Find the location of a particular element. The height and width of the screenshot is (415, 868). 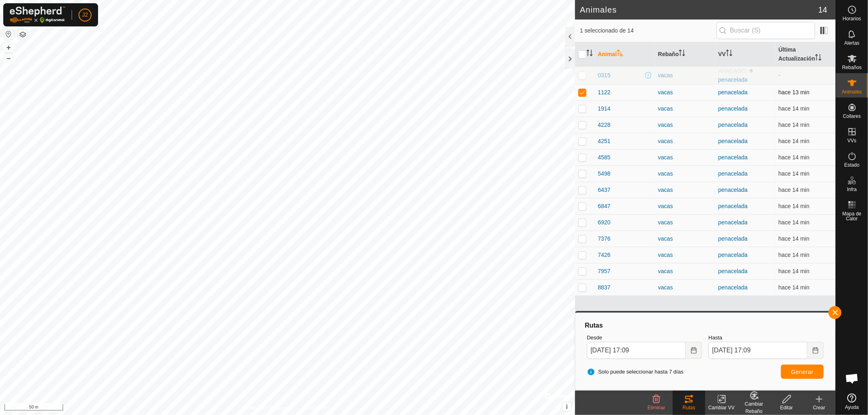

span: Collares is located at coordinates (852, 116).